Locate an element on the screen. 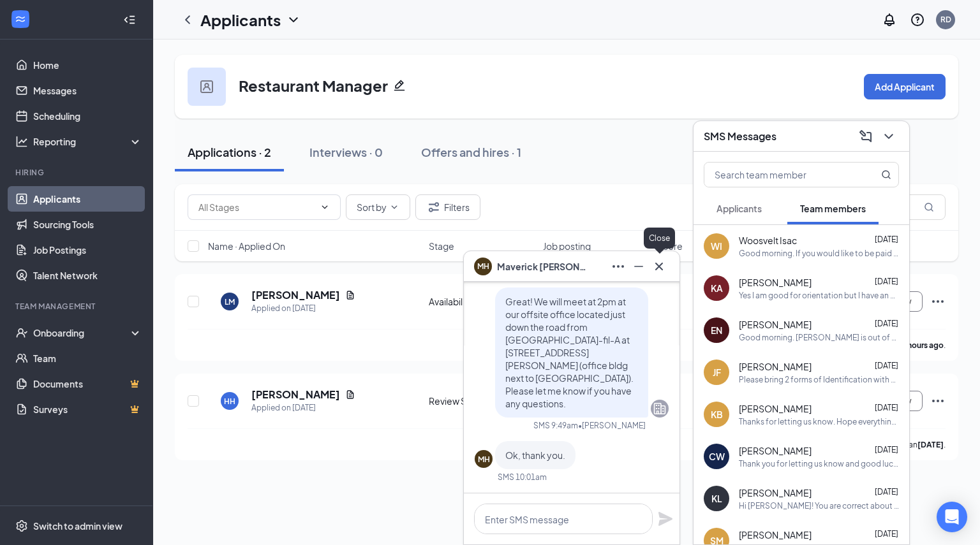  div: Review Stage is located at coordinates (482, 401).